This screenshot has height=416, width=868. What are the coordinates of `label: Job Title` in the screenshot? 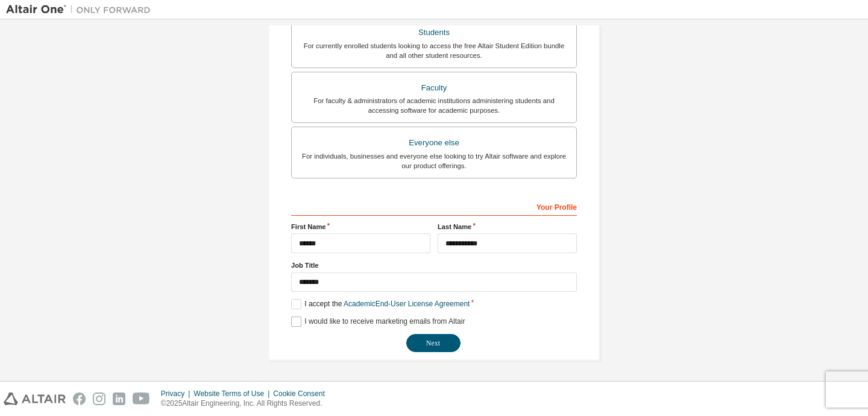 It's located at (434, 265).